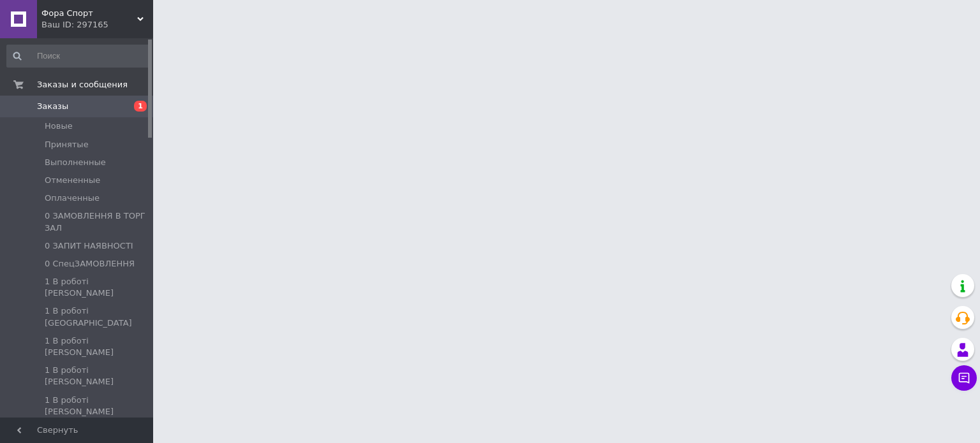  I want to click on span: 1, so click(140, 106).